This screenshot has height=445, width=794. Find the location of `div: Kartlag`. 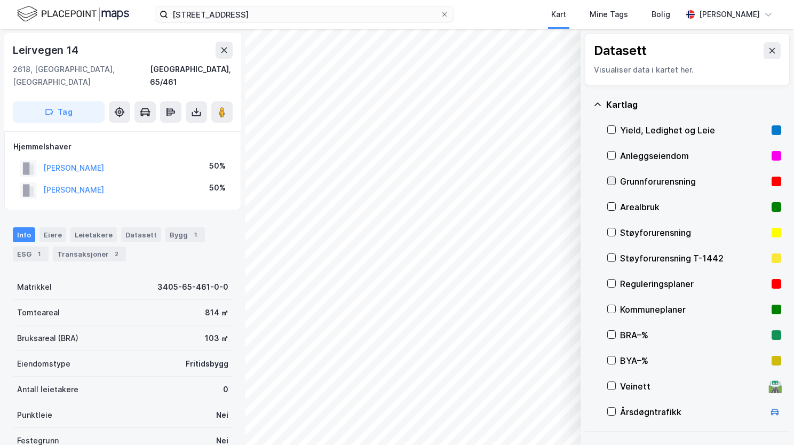

div: Kartlag is located at coordinates (693, 105).